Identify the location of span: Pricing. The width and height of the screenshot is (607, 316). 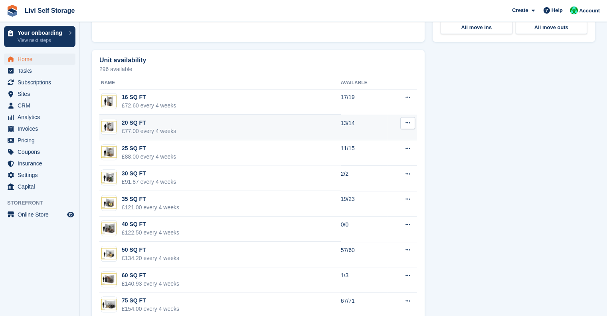
(42, 140).